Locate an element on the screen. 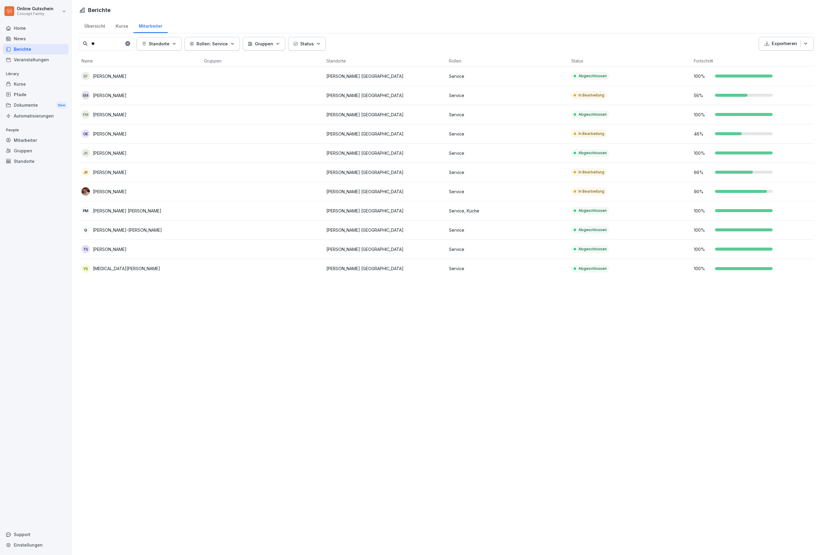 The width and height of the screenshot is (821, 555). div: Übersicht is located at coordinates (95, 25).